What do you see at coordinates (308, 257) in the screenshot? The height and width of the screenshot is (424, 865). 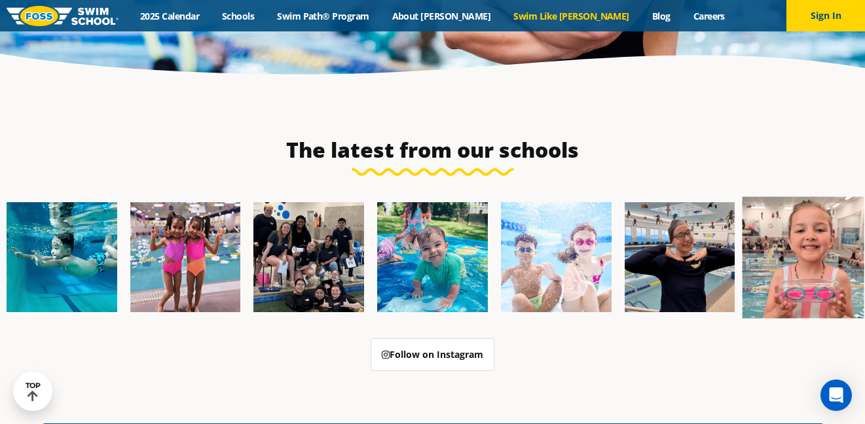 I see `img: Fa25-Website-Images-2-600x600.png` at bounding box center [308, 257].